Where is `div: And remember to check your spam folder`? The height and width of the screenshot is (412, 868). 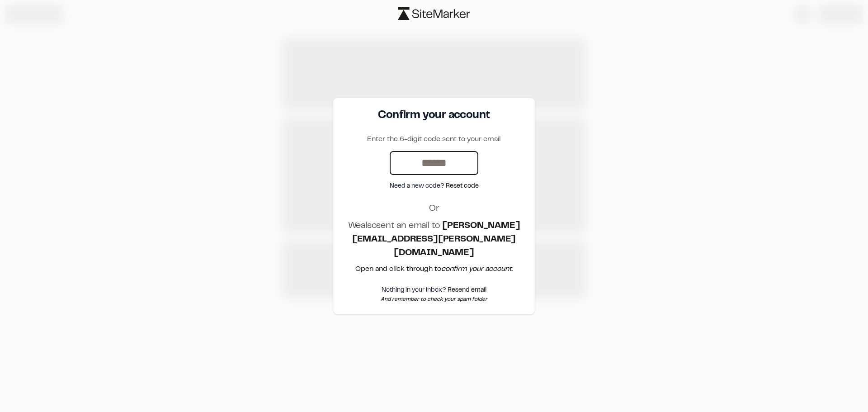 div: And remember to check your spam folder is located at coordinates (434, 299).